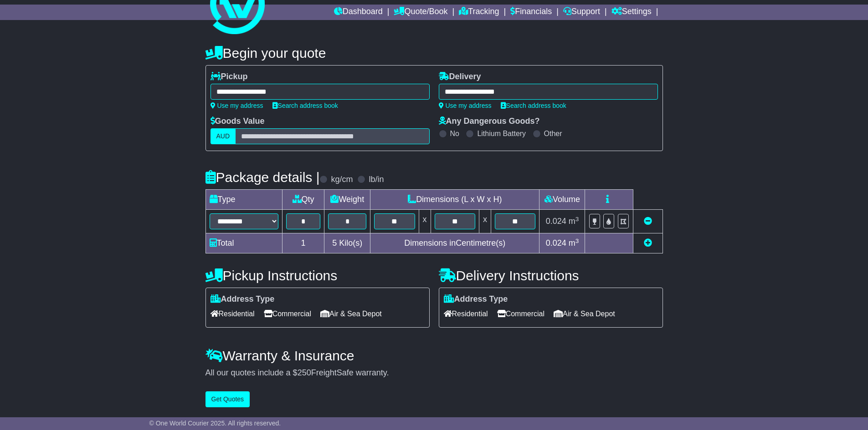 The image size is (868, 430). I want to click on a: Add new item, so click(648, 243).